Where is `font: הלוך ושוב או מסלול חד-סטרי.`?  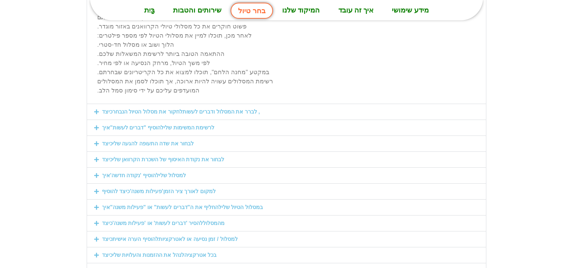 font: הלוך ושוב או מסלול חד-סטרי. is located at coordinates (135, 45).